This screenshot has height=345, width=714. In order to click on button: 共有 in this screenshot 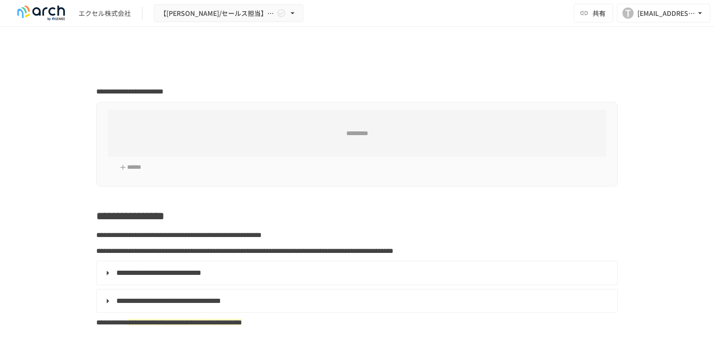, I will do `click(593, 13)`.